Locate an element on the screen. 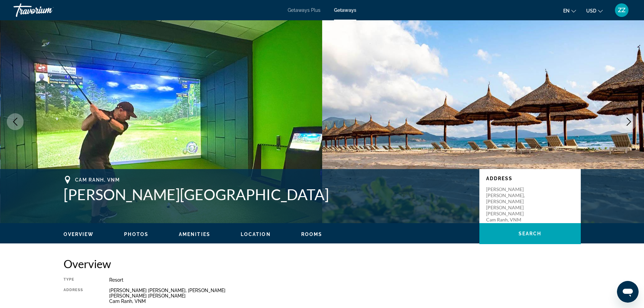 The width and height of the screenshot is (644, 308). span: Cam Ranh, VNM is located at coordinates (97, 180).